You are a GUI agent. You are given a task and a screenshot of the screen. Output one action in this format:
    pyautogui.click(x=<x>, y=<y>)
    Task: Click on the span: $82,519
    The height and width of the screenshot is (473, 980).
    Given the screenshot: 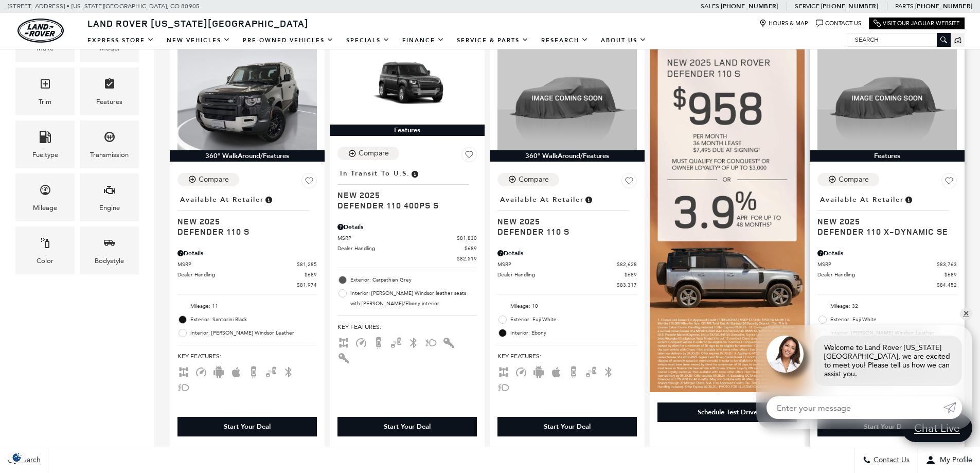 What is the action you would take?
    pyautogui.click(x=467, y=258)
    